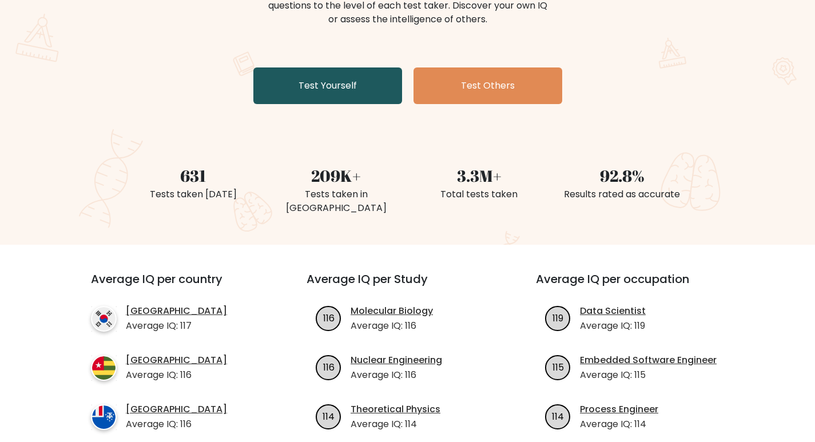  Describe the element at coordinates (613, 326) in the screenshot. I see `p: Average IQ: 119` at that location.